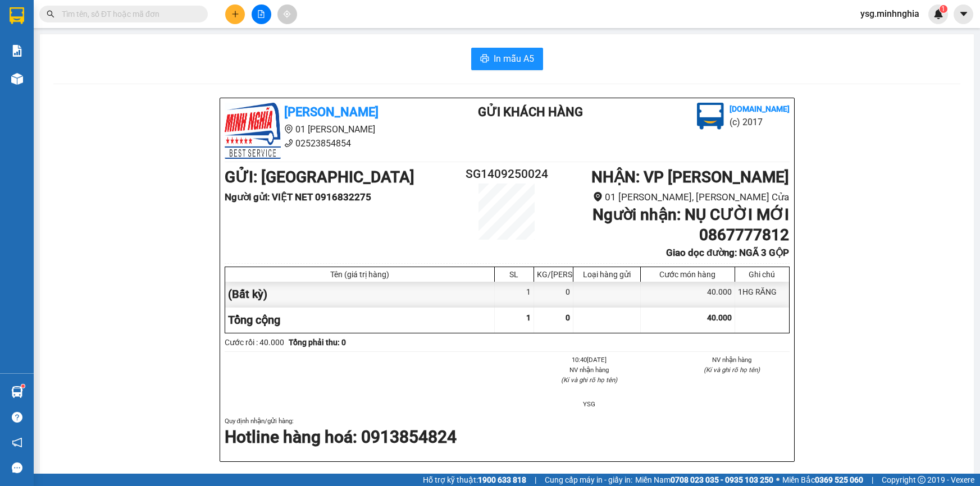 The height and width of the screenshot is (486, 980). I want to click on span: Cung cấp máy in - giấy in:, so click(588, 480).